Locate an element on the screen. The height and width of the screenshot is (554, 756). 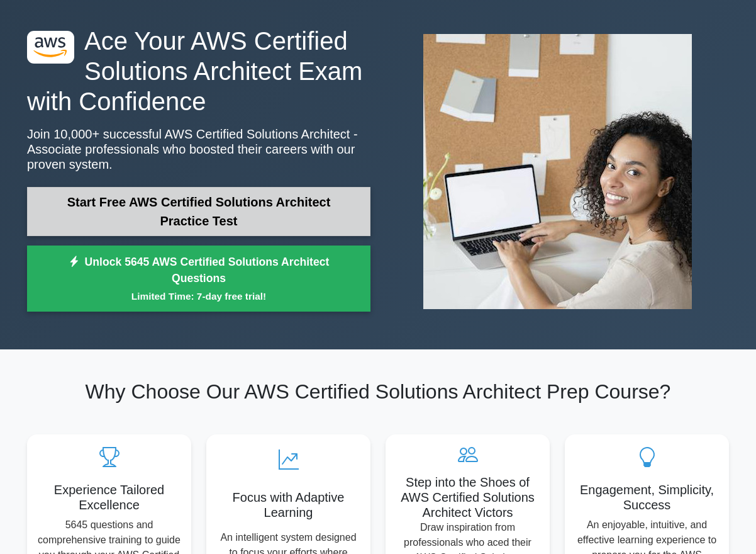
h5: Engagement, Simplicity, Success is located at coordinates (647, 497).